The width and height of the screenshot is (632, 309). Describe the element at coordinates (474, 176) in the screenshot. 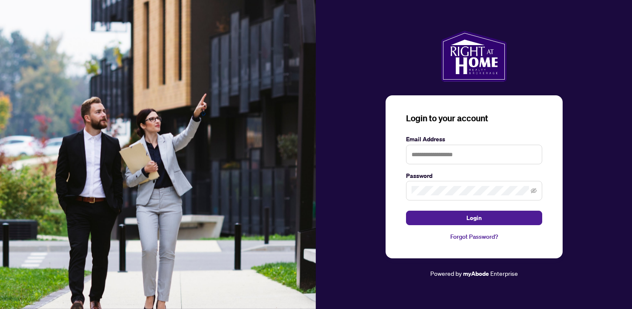

I see `label: Password` at that location.